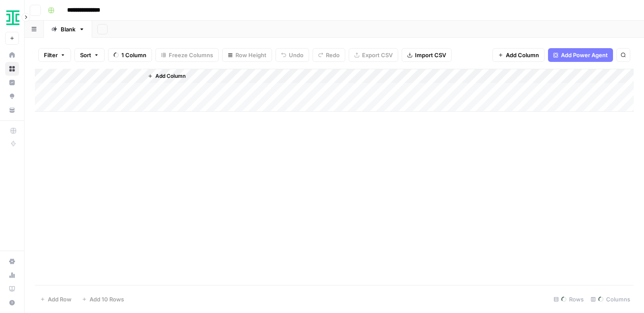 This screenshot has height=313, width=644. I want to click on button: Help + Support, so click(12, 303).